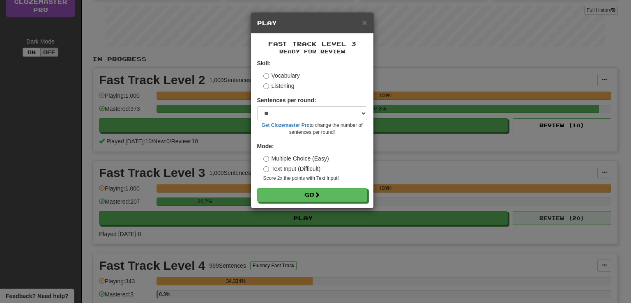  Describe the element at coordinates (266, 159) in the screenshot. I see `input: Multiple Choice (Easy)` at that location.